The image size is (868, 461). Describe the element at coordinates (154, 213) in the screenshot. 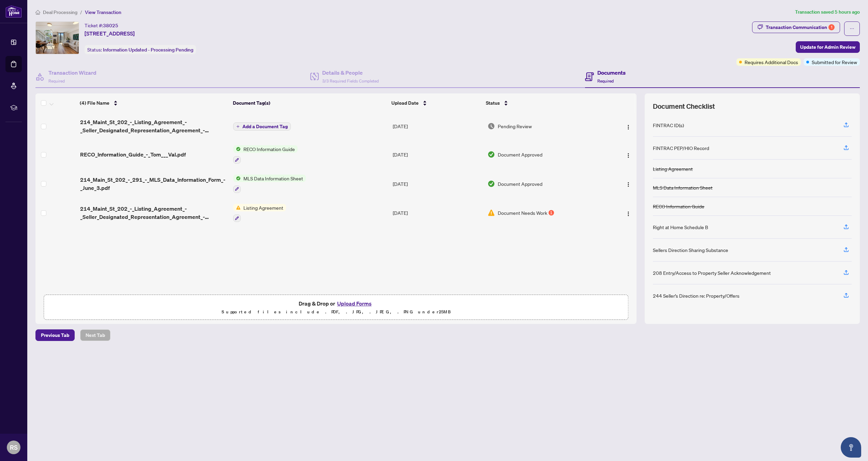

I see `span: 214_Maint_St_202_-_Listing_Agreement_-_Seller_Designated_Representation_Agreement_-_June_3.pdf` at that location.